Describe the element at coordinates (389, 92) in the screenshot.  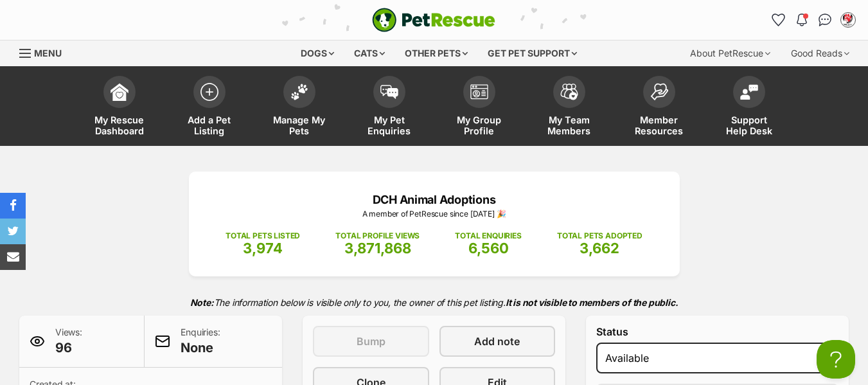
I see `img: pet-enquiries-icon-7e3ad2cf08bfb03b45e93fb7055b45f3efa6380592205ae92323e6603595dc1f.svg` at that location.